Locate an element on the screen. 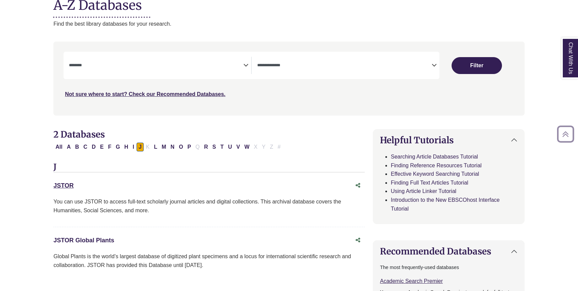 The image size is (578, 291). a: Effective Keyword Searching Tutorial is located at coordinates (435, 174).